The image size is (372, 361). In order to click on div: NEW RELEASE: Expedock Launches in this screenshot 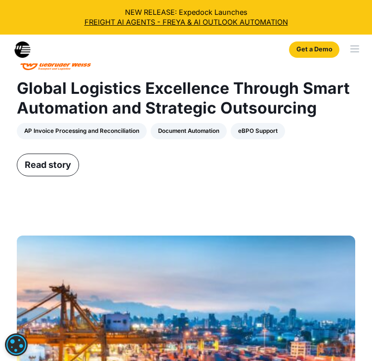, I will do `click(186, 17)`.